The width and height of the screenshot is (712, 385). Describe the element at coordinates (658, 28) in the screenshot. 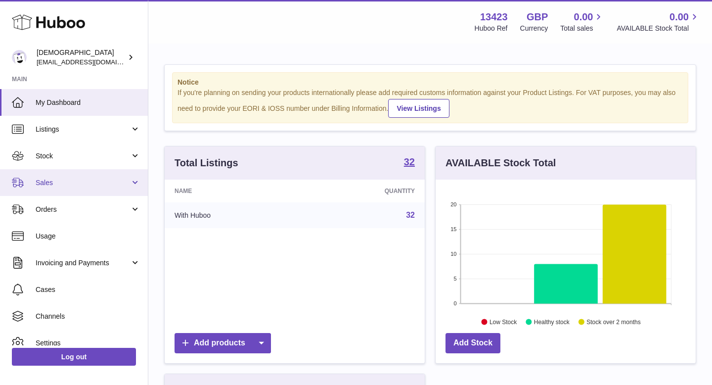

I see `span: AVAILABLE Stock Total` at that location.